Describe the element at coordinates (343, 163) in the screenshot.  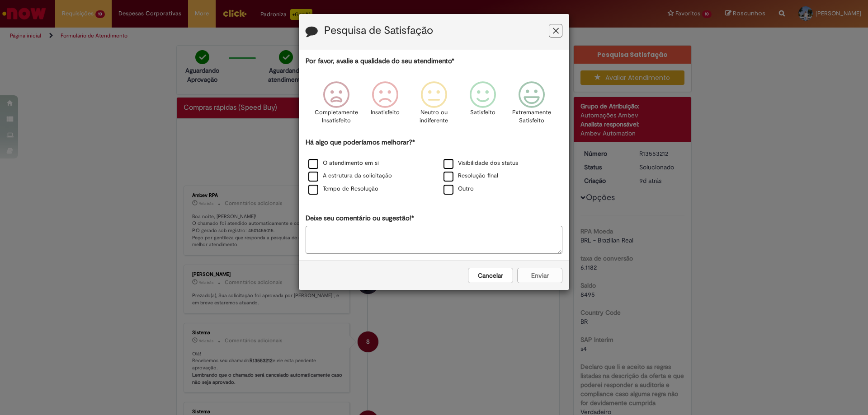
I see `label: O atendimento em si` at that location.